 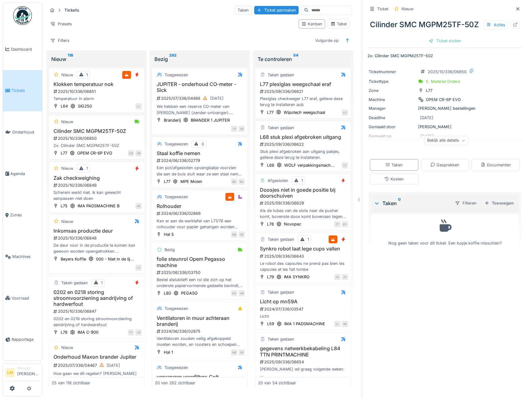 What do you see at coordinates (64, 206) in the screenshot?
I see `div: L75` at bounding box center [64, 206].